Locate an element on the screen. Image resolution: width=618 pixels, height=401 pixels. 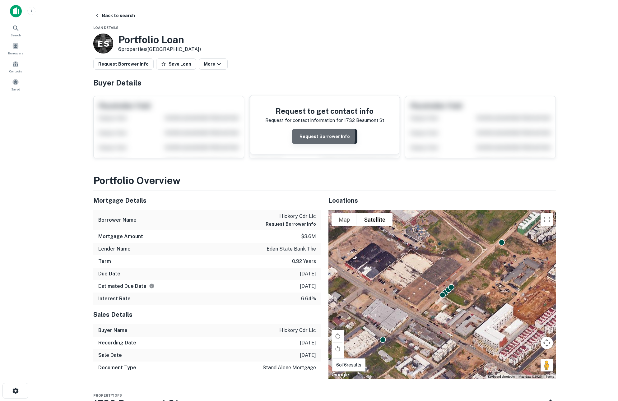
h5: Mortgage Details is located at coordinates (207, 201).